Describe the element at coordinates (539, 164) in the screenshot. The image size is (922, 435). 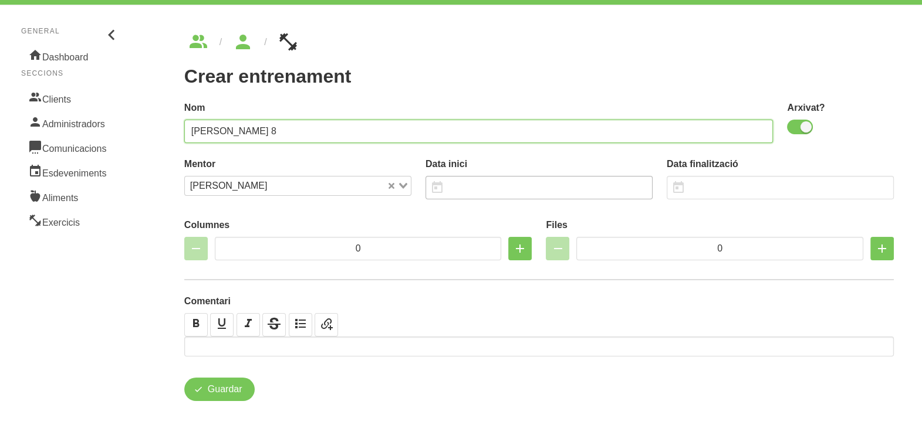
I see `label: Data inici` at that location.